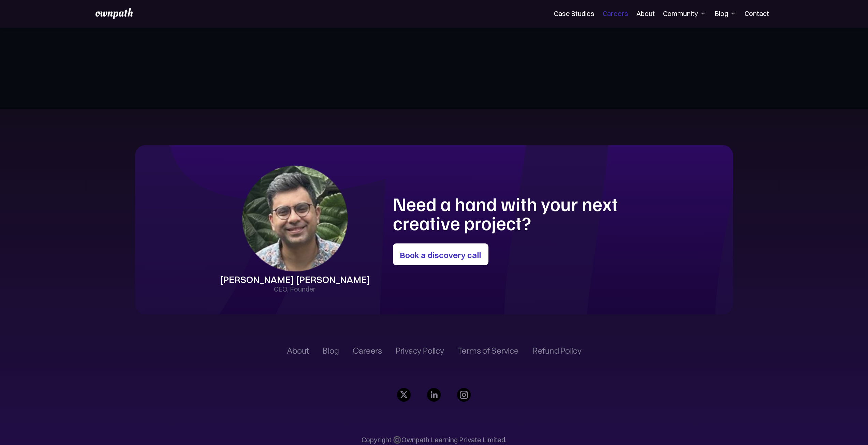 Image resolution: width=868 pixels, height=445 pixels. What do you see at coordinates (440, 254) in the screenshot?
I see `a: Book a discovery call` at bounding box center [440, 254].